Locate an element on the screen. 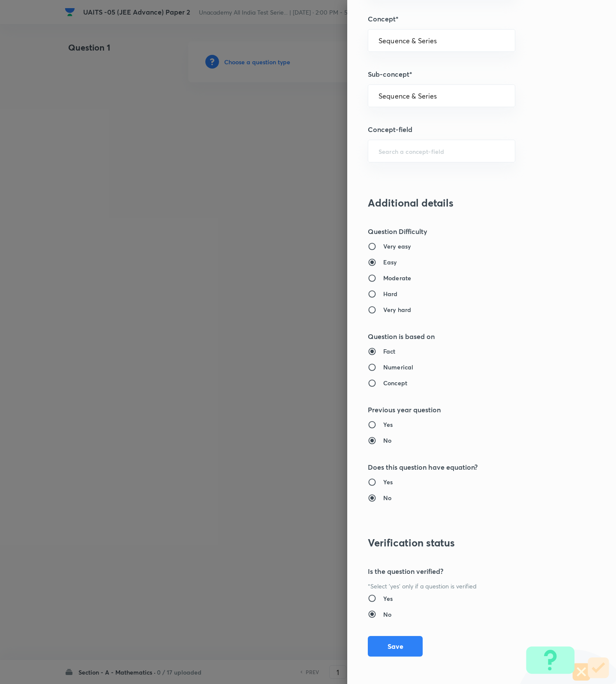 The height and width of the screenshot is (684, 616). h5: Concept* is located at coordinates (467, 19).